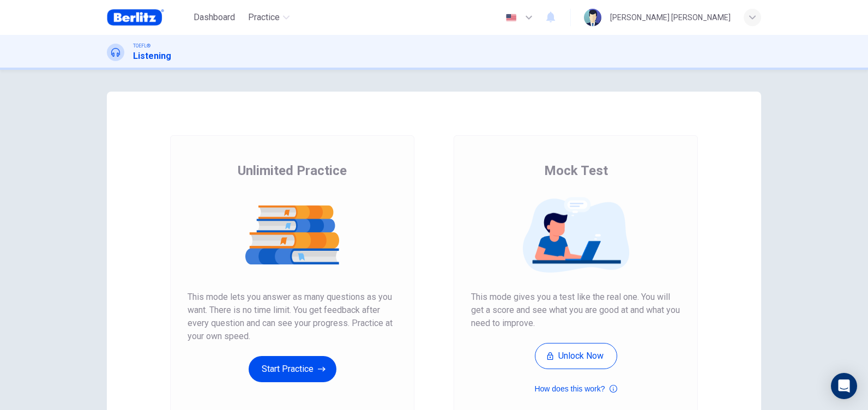 The image size is (868, 410). What do you see at coordinates (575, 389) in the screenshot?
I see `button: How does this work?` at bounding box center [575, 389].